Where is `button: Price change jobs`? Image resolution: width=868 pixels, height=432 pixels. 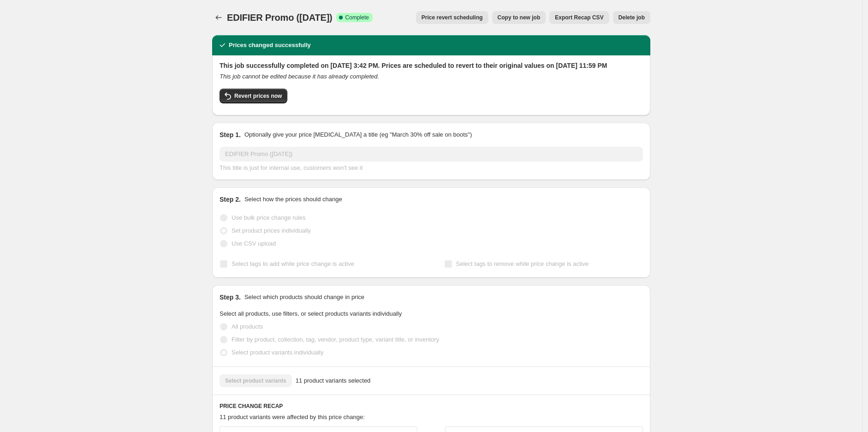 button: Price change jobs is located at coordinates (219, 17).